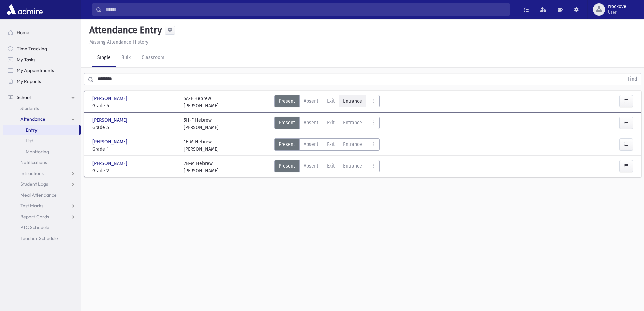  Describe the element at coordinates (33, 119) in the screenshot. I see `span: Attendance` at that location.